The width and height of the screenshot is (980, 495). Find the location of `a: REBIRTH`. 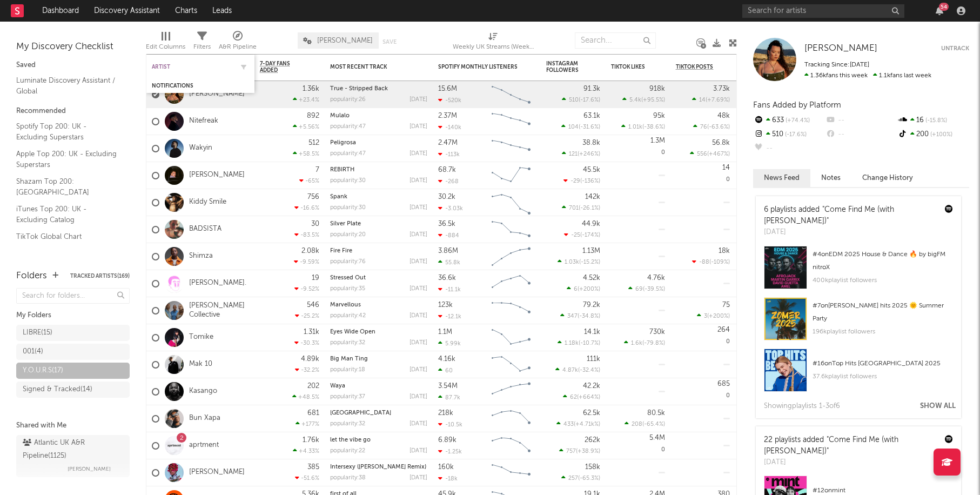

a: REBIRTH is located at coordinates (342, 170).